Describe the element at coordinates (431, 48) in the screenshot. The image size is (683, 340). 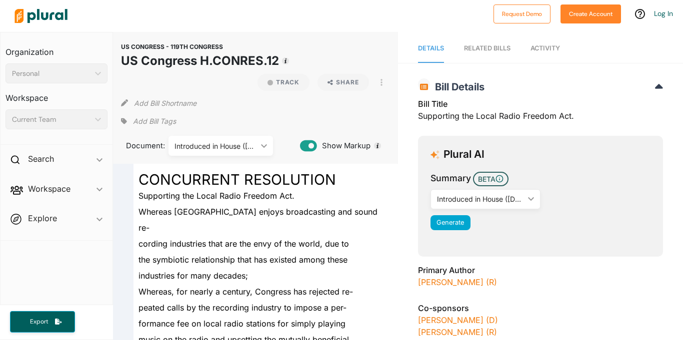
I see `span: Details` at that location.